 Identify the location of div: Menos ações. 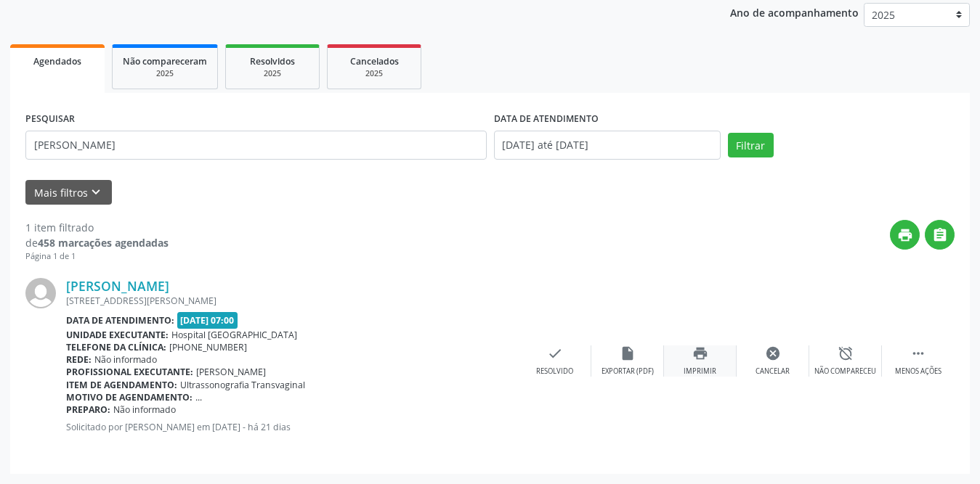
(918, 372).